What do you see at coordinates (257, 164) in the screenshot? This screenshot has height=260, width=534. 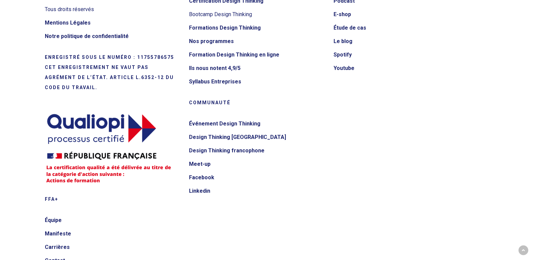 I see `a: Meet-up` at bounding box center [257, 164].